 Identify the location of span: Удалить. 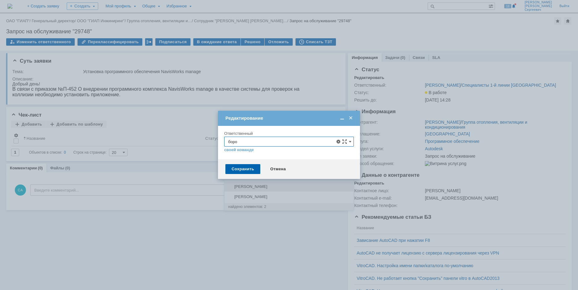
(338, 142).